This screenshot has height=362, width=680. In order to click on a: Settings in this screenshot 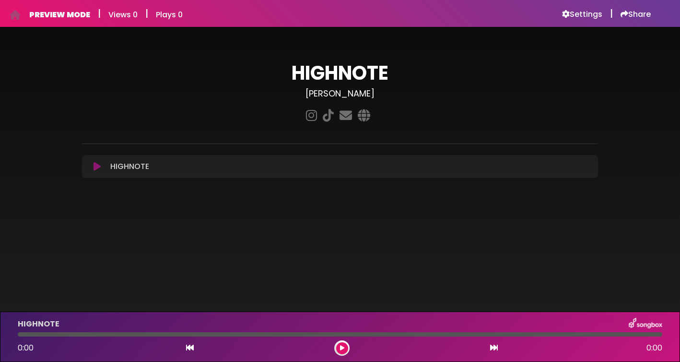, I will do `click(582, 14)`.